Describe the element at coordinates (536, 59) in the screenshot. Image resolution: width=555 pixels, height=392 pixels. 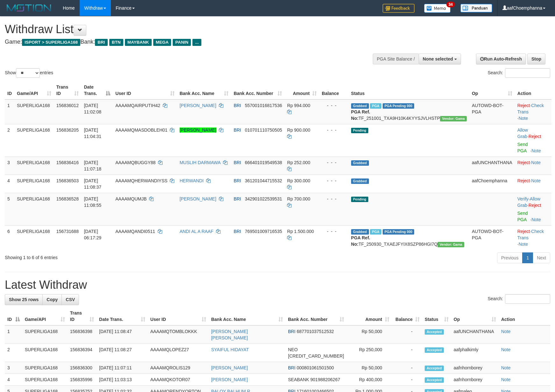
I see `a: Stop` at that location.